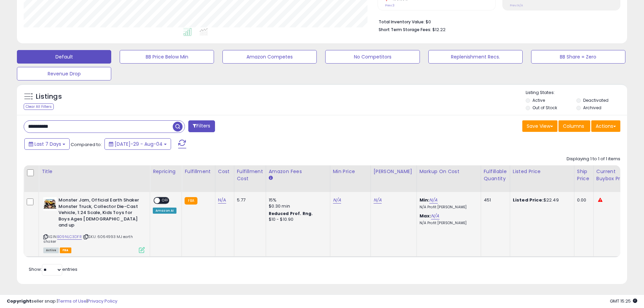 This screenshot has height=308, width=644. What do you see at coordinates (583, 200) in the screenshot?
I see `div: 0.00` at bounding box center [583, 200].